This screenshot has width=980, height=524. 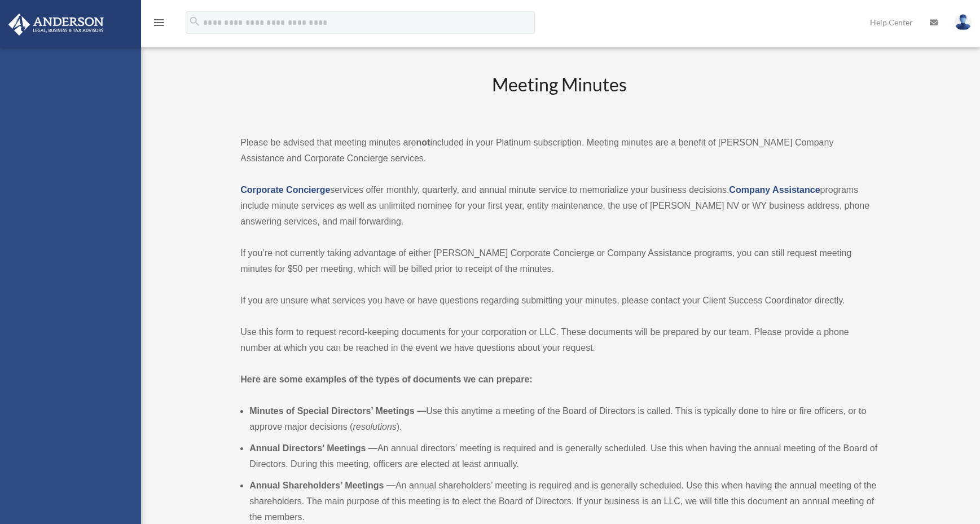 I want to click on b: Minutes of Special Directors’ Meetings —, so click(x=338, y=411).